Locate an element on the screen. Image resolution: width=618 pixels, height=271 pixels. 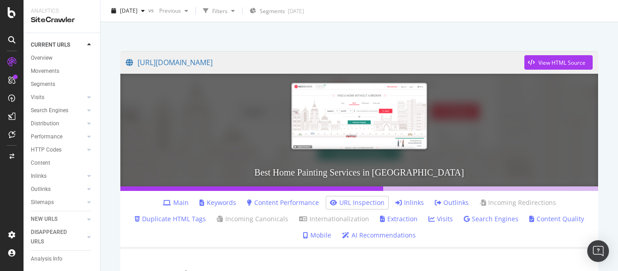
div: CURRENT URLS is located at coordinates (50, 45).